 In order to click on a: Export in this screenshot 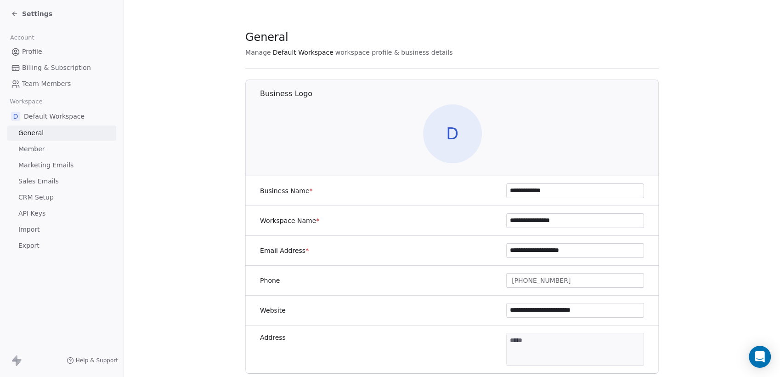, I will do `click(62, 245)`.